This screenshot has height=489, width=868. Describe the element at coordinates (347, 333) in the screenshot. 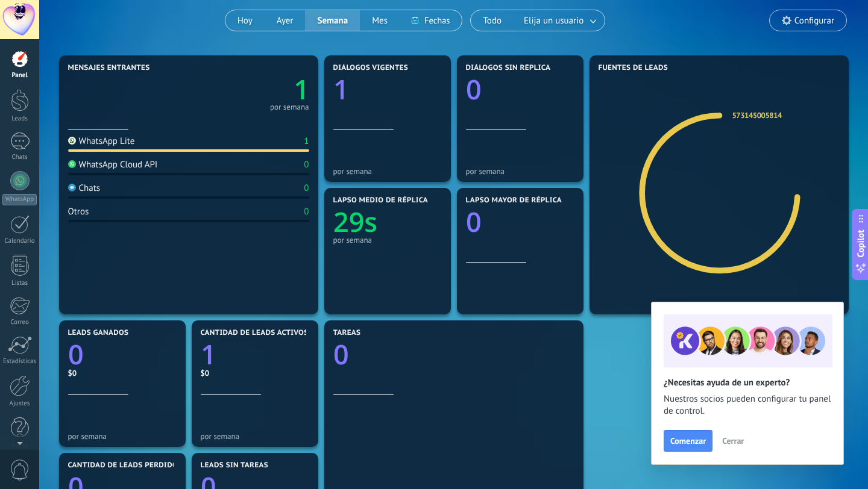

I see `span: Tareas` at that location.